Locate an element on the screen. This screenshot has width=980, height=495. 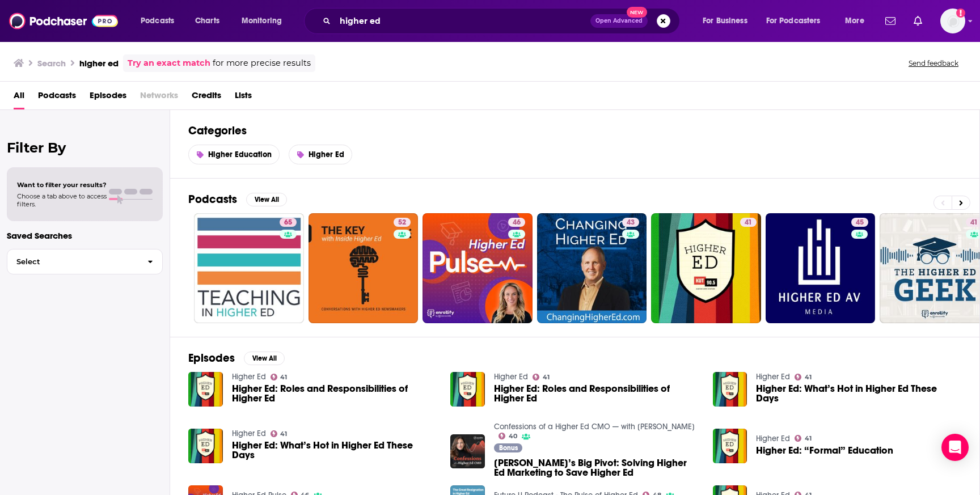
span: More is located at coordinates (855, 21).